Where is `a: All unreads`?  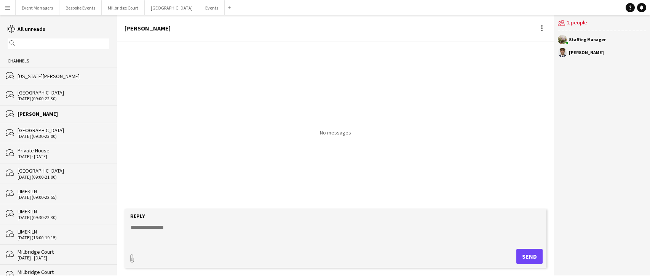
a: All unreads is located at coordinates (26, 29).